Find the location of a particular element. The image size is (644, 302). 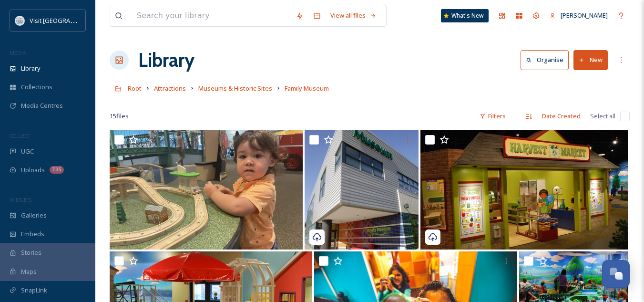

span: Stories is located at coordinates (31, 253).